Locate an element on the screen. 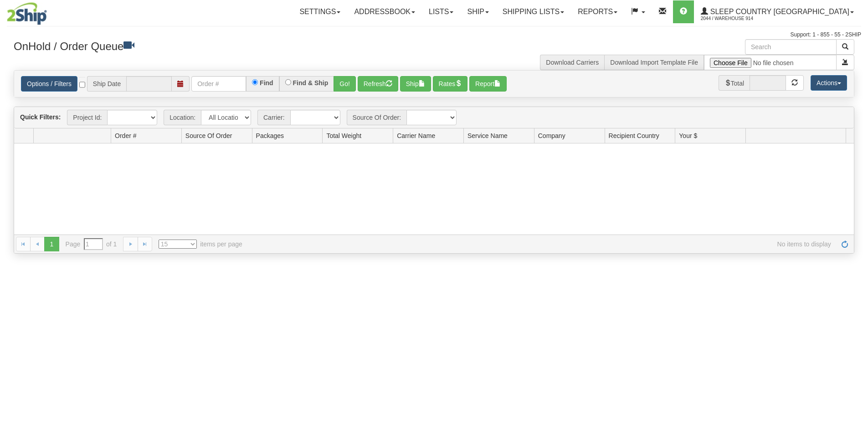 The image size is (868, 434). button: Report is located at coordinates (488, 84).